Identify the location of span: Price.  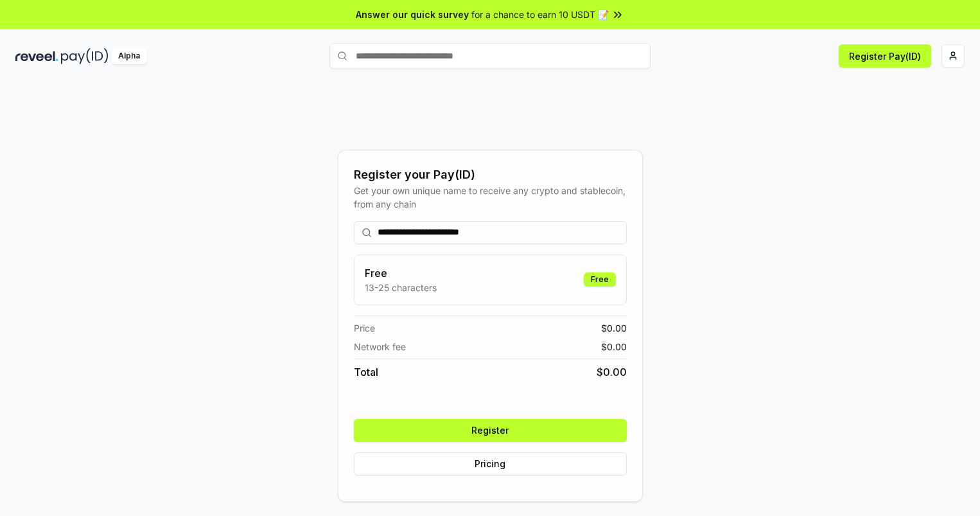
(364, 328).